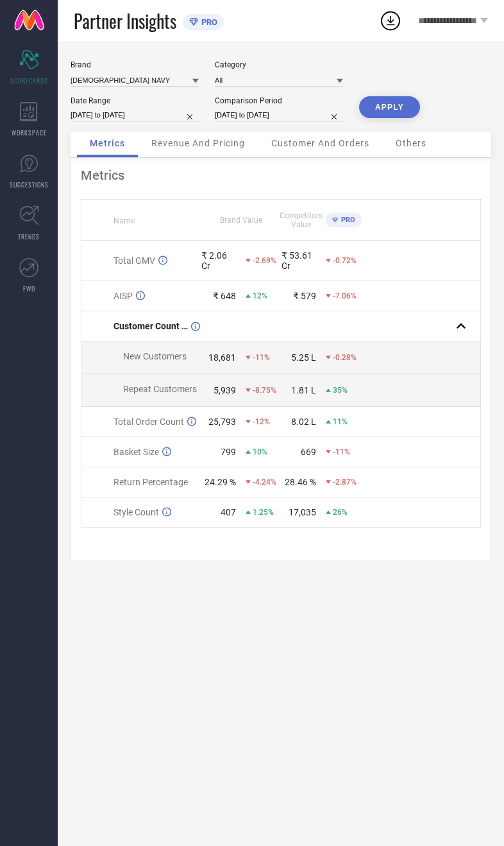  What do you see at coordinates (263, 512) in the screenshot?
I see `span: 1.25%` at bounding box center [263, 512].